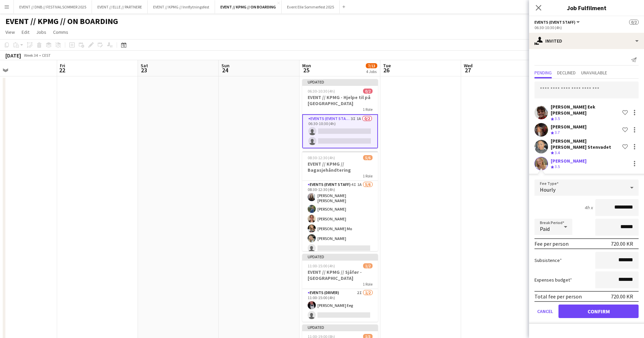  What do you see at coordinates (225, 70) in the screenshot?
I see `span: 24` at bounding box center [225, 70].